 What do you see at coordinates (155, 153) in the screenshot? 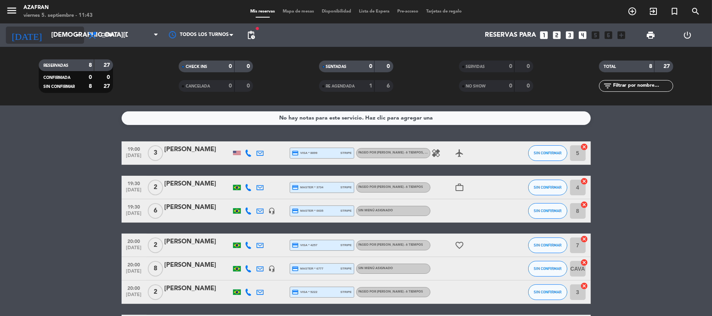
I see `span: 3` at bounding box center [155, 153].